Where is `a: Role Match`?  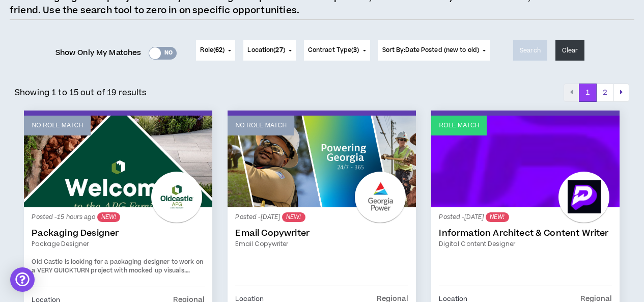 a: Role Match is located at coordinates (525, 161).